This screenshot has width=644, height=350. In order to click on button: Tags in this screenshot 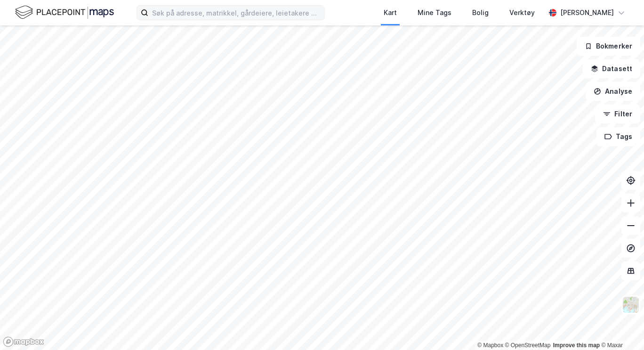, I will do `click(618, 136)`.